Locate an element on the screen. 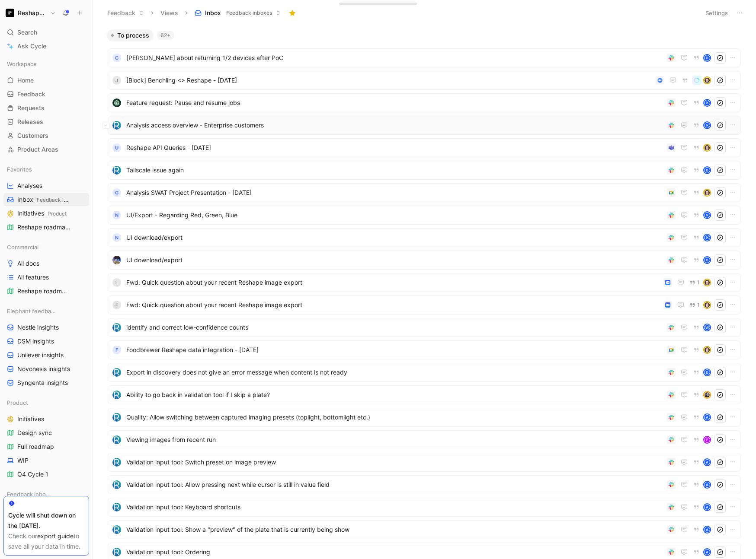 Image resolution: width=756 pixels, height=559 pixels. span: Validation input tool: Switch preset on image preview is located at coordinates (395, 462).